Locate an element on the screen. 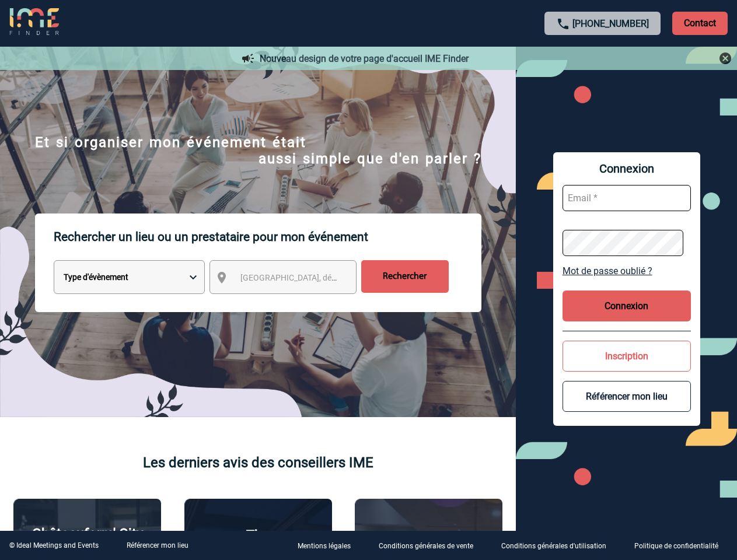  p: Conditions générales d'utilisation is located at coordinates (554, 547).